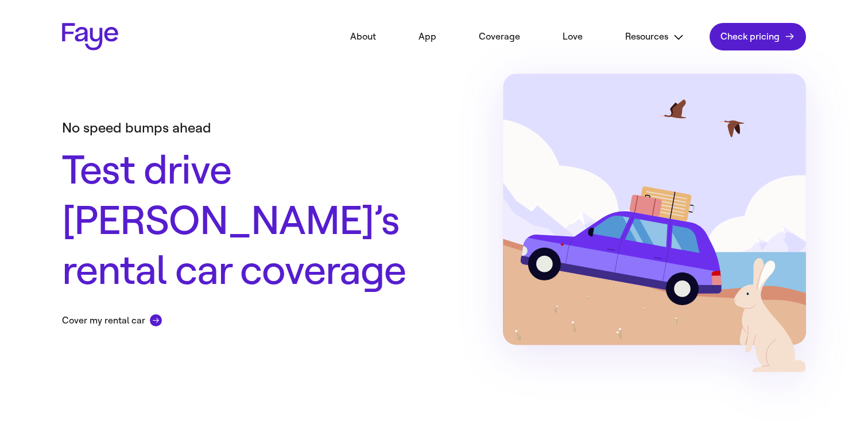  Describe the element at coordinates (758, 37) in the screenshot. I see `a: Check pricing` at that location.